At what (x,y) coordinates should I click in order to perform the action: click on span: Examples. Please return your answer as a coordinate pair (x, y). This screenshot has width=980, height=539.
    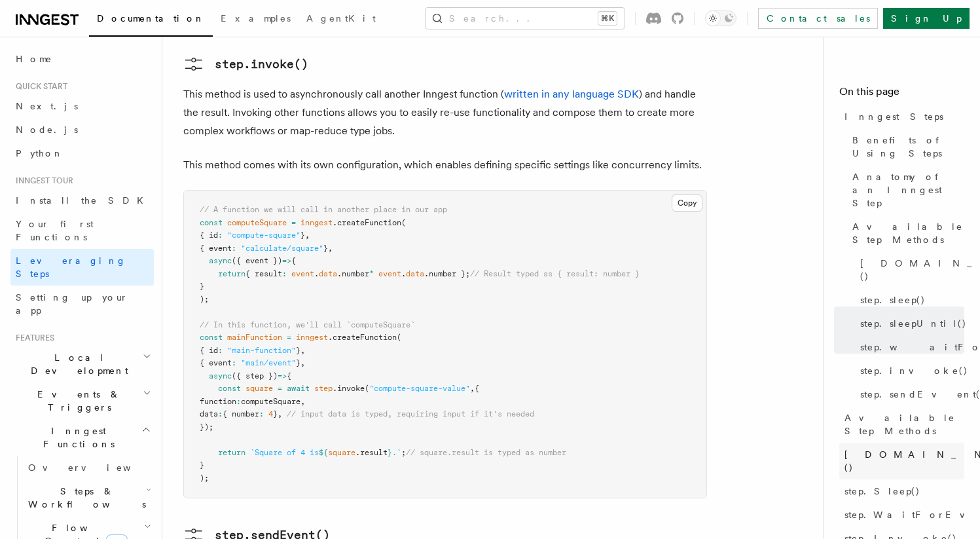
    Looking at the image, I should click on (255, 18).